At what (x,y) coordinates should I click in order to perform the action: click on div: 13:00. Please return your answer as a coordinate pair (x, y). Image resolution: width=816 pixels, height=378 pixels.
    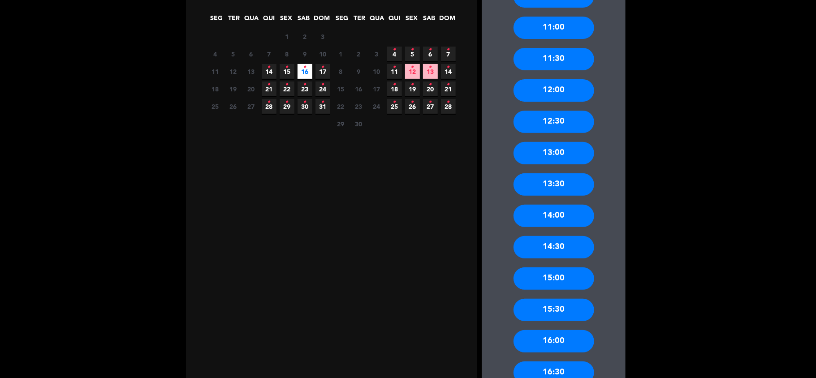
    Looking at the image, I should click on (554, 153).